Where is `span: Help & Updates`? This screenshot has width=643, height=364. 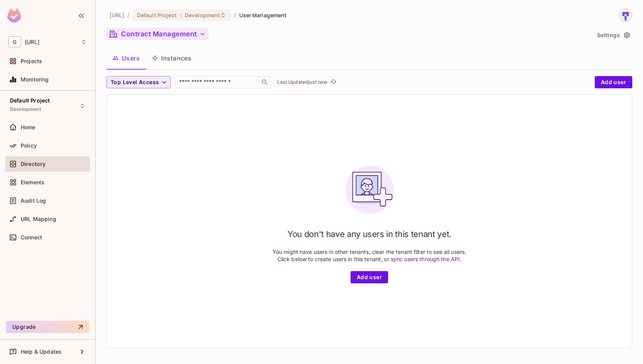 span: Help & Updates is located at coordinates (41, 352).